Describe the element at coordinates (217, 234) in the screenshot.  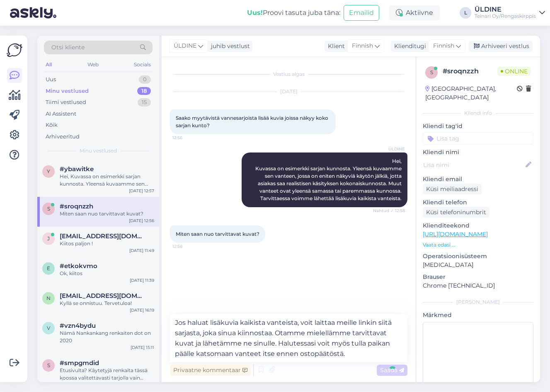
I see `span: Miten saan nuo tarvittavat kuvat?` at that location.